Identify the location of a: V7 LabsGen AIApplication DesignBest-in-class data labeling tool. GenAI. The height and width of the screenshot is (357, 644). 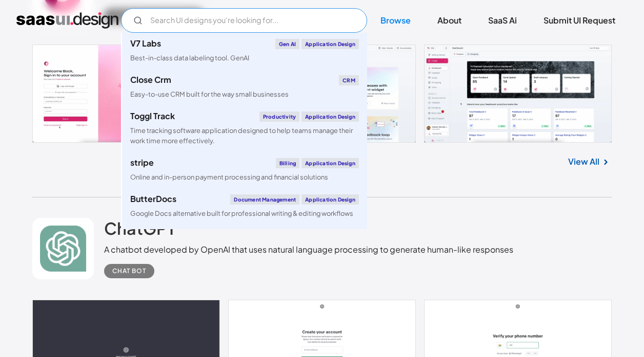
(245, 51).